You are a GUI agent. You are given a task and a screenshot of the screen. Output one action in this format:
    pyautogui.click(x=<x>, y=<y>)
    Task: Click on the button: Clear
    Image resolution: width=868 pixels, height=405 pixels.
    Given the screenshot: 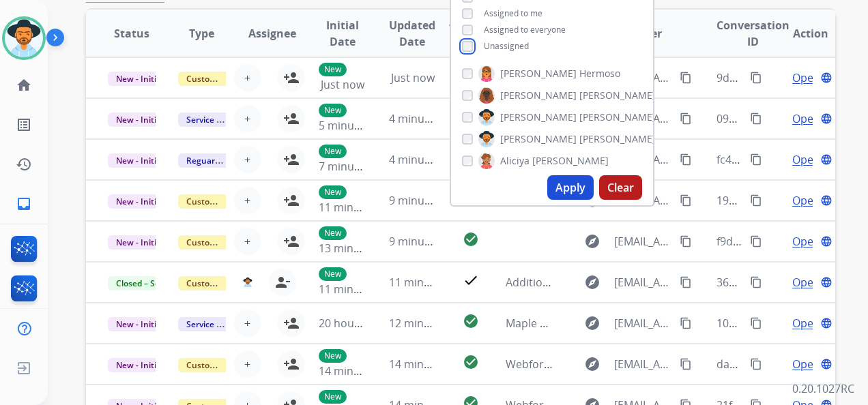 What is the action you would take?
    pyautogui.click(x=620, y=187)
    